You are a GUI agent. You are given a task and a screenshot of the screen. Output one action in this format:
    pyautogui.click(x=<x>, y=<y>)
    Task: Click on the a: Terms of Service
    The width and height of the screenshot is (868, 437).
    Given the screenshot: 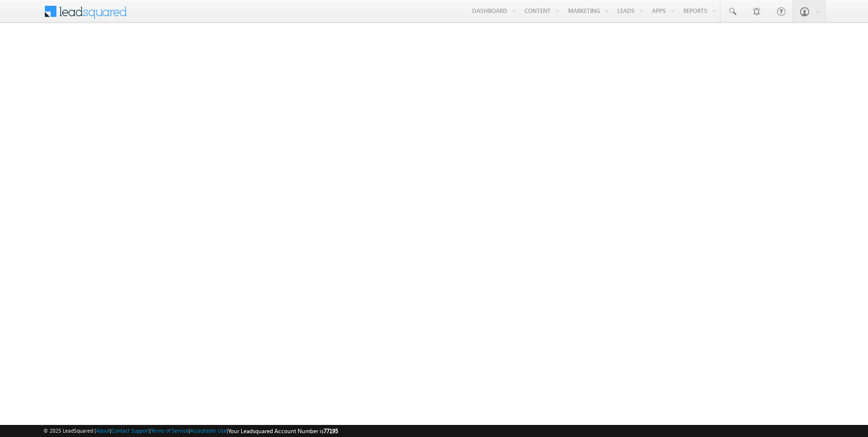 What is the action you would take?
    pyautogui.click(x=170, y=430)
    